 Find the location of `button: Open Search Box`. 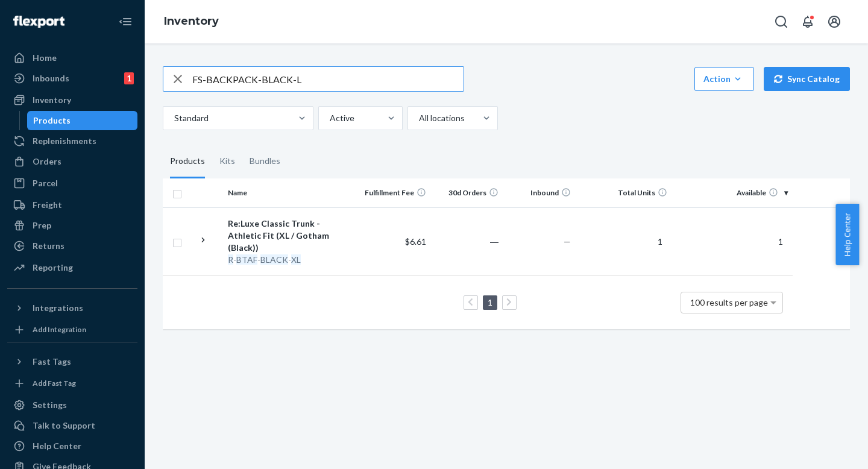

button: Open Search Box is located at coordinates (781, 22).